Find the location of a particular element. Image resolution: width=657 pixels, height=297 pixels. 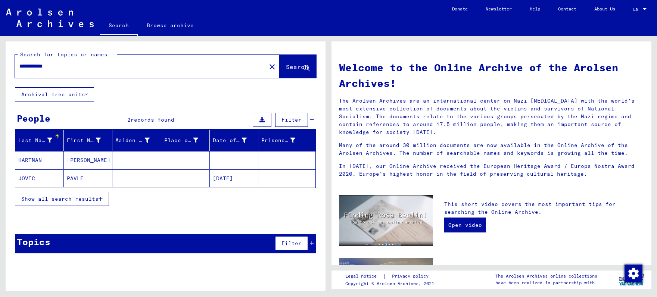

div: People is located at coordinates (34, 118).